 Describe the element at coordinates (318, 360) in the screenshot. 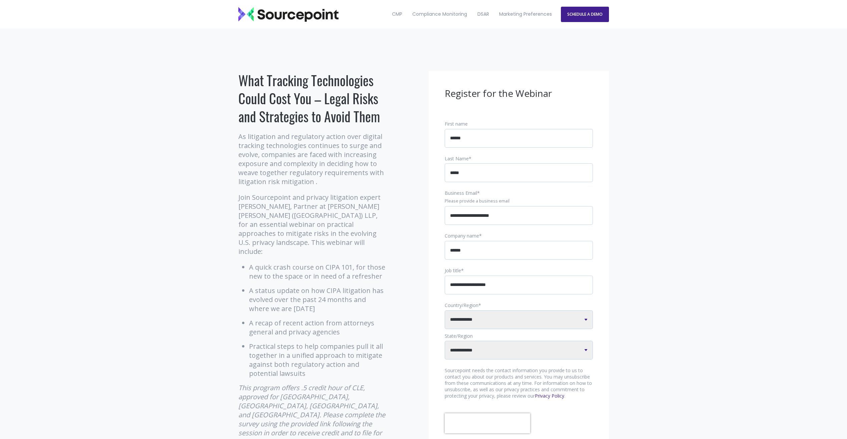

I see `li: Practical steps to help companies pull it all together in a unified approach to mitigate against ...` at that location.